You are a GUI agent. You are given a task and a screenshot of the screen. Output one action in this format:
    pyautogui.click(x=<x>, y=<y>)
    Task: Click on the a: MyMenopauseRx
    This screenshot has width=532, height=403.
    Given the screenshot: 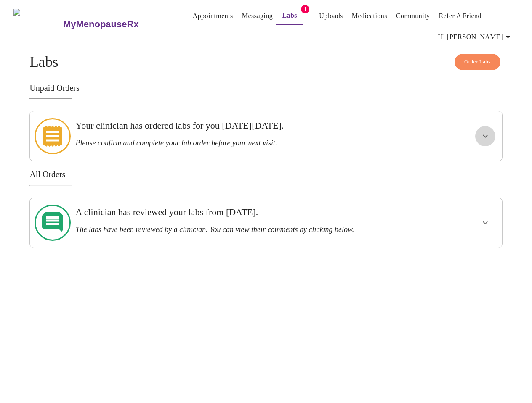 What is the action you would take?
    pyautogui.click(x=117, y=25)
    